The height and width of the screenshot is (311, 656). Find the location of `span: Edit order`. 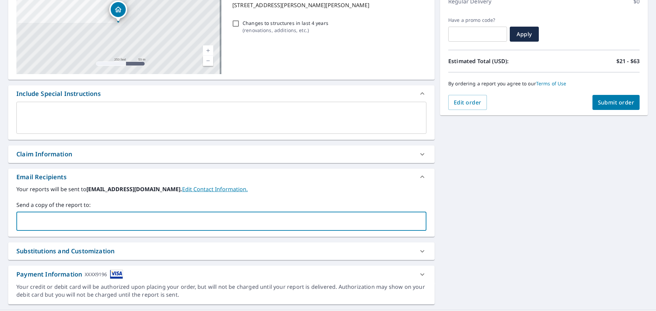

span: Edit order is located at coordinates (467, 102).